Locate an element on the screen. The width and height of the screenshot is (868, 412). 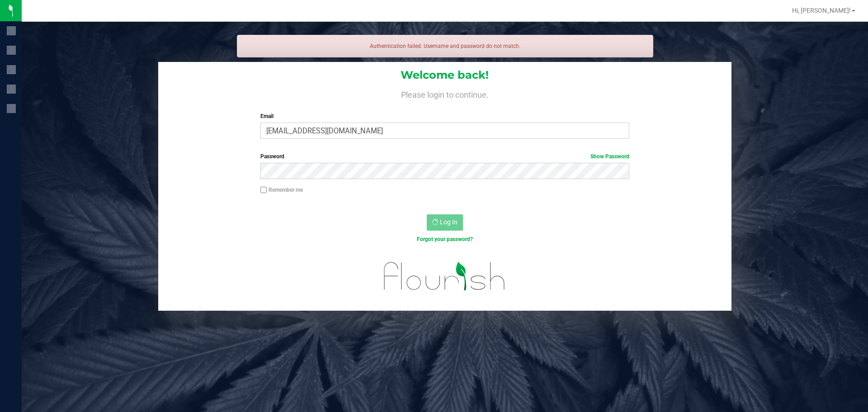
a: Forgot your password? is located at coordinates (445, 239).